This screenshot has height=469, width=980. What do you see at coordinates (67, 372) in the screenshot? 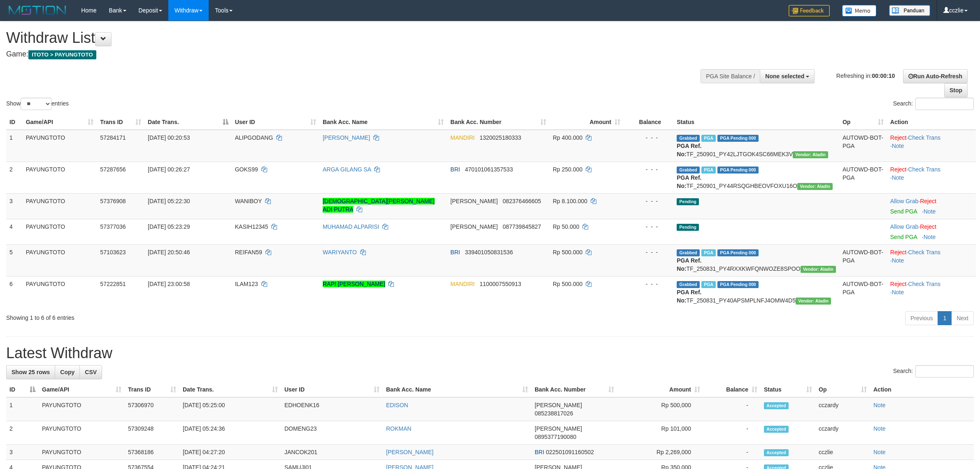
I see `span: Copy` at bounding box center [67, 372].